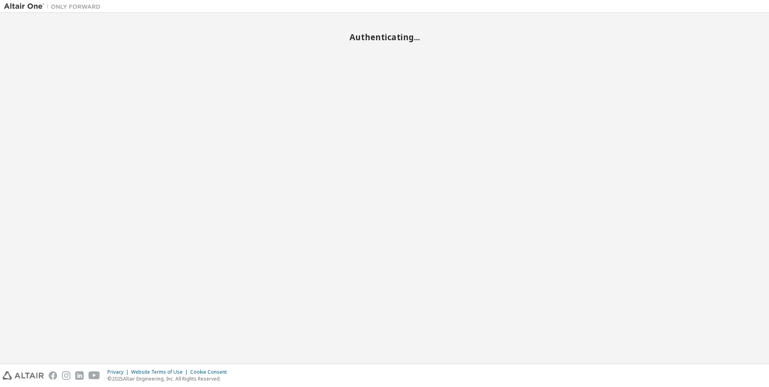 This screenshot has width=769, height=387. I want to click on img: linkedin.svg, so click(79, 375).